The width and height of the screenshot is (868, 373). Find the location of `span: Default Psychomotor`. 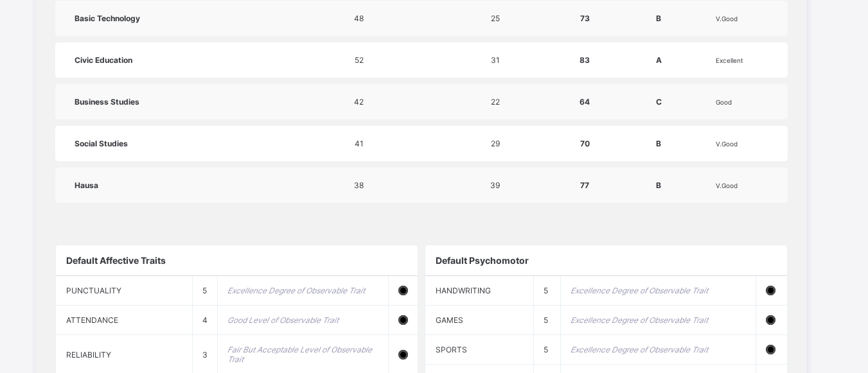

span: Default Psychomotor is located at coordinates (482, 260).